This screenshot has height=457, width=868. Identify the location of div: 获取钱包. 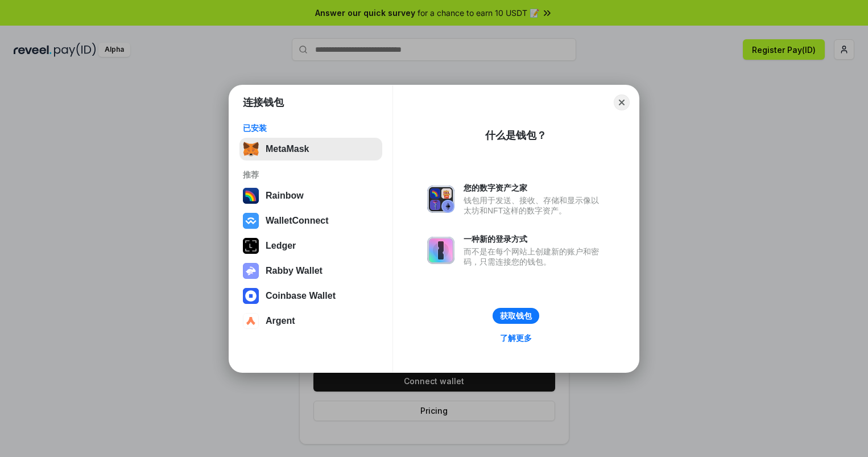
(516, 316).